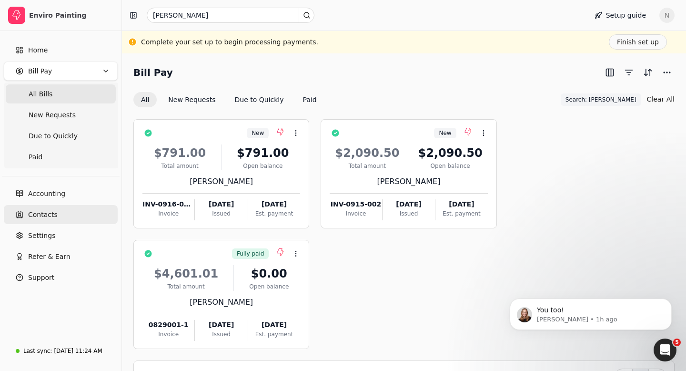 The image size is (686, 371). What do you see at coordinates (61, 256) in the screenshot?
I see `button: Refer & Earn` at bounding box center [61, 256].